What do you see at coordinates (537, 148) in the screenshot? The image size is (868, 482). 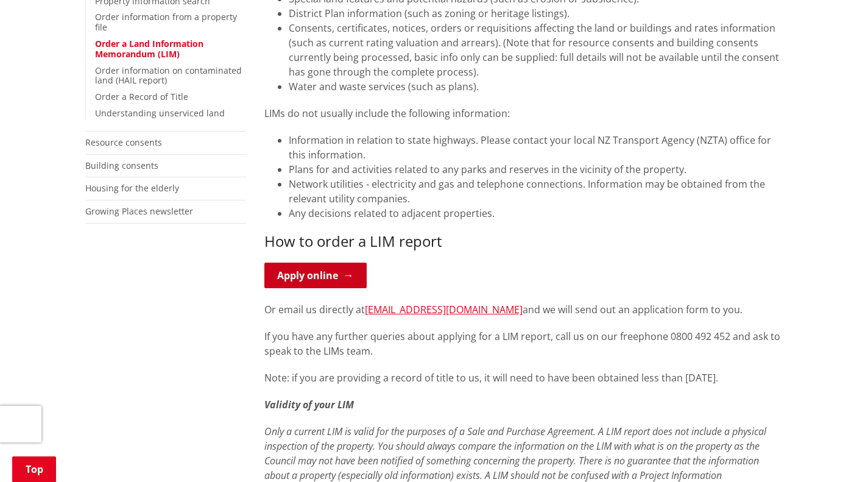 I see `li: Information in relation to state highways. Please contact your local NZ Transport Agency (NZTA) o...` at bounding box center [537, 148].